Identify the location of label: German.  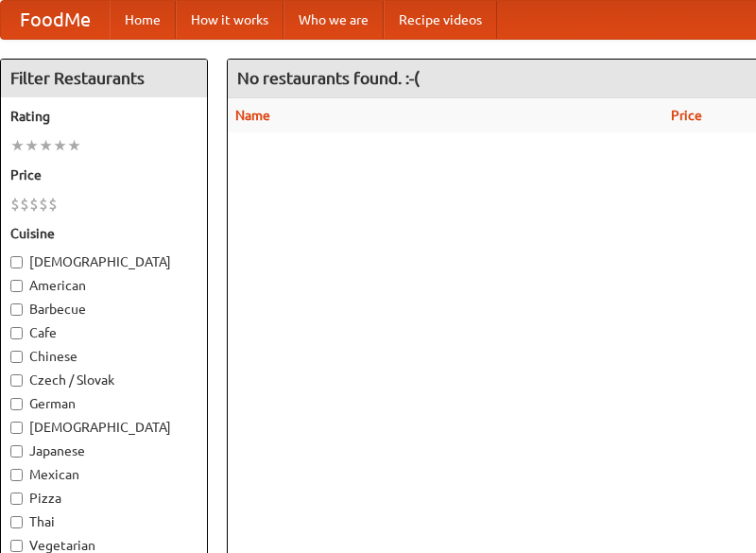
(104, 403).